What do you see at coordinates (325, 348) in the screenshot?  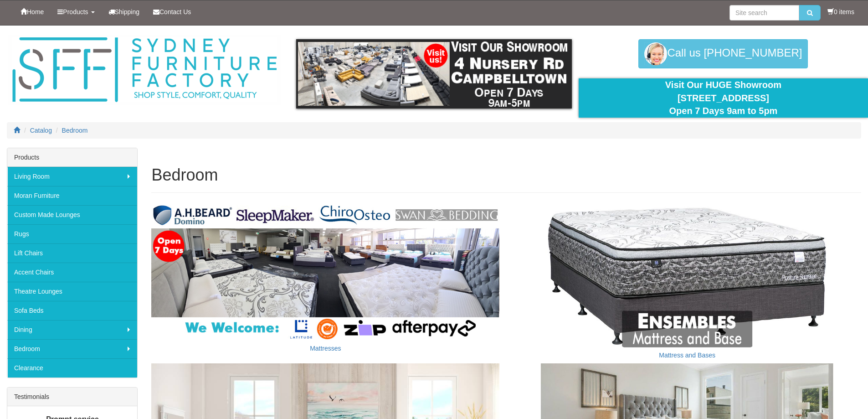 I see `a: Mattresses` at bounding box center [325, 348].